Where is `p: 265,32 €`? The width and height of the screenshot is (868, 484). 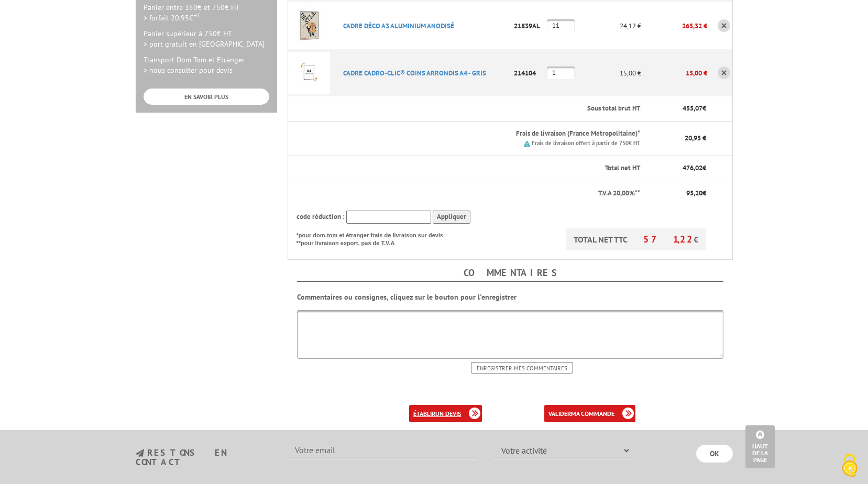
p: 265,32 € is located at coordinates (674, 26).